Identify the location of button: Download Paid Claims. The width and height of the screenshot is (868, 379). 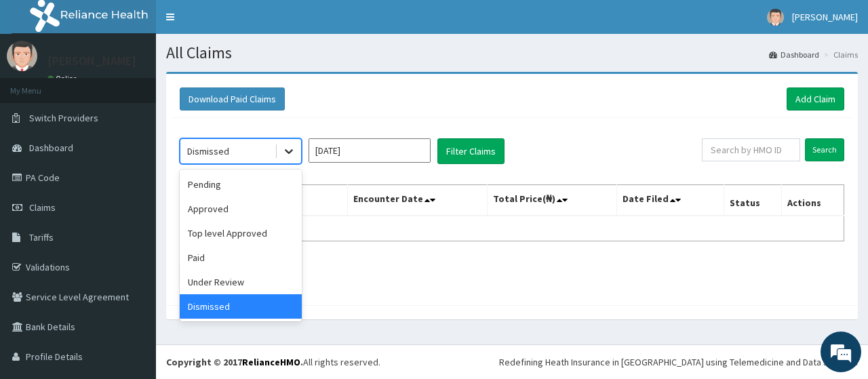
(232, 99).